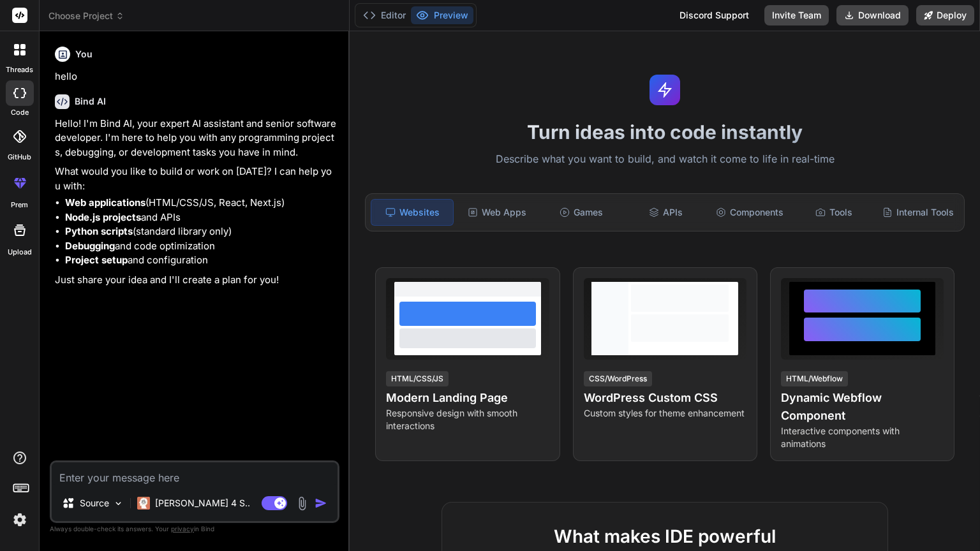 The height and width of the screenshot is (551, 980). What do you see at coordinates (201, 260) in the screenshot?
I see `li: and configuration` at bounding box center [201, 260].